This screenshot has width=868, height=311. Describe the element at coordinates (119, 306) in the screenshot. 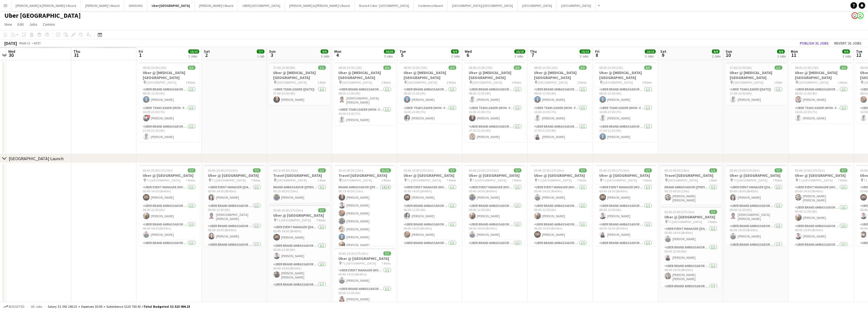

I see `div: Salary $1 392 240.31 + Expenses $0.00 + Subsistence $120 763.92 =` at that location.